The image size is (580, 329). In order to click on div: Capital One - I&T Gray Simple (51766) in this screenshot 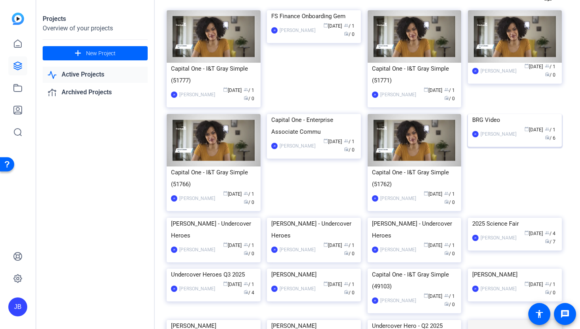, I will do `click(214, 178)`.